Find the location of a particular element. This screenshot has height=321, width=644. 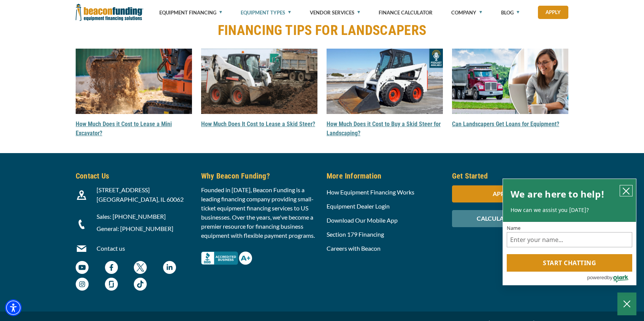

img: Beacon Funding Email Contact Icon is located at coordinates (82, 248).